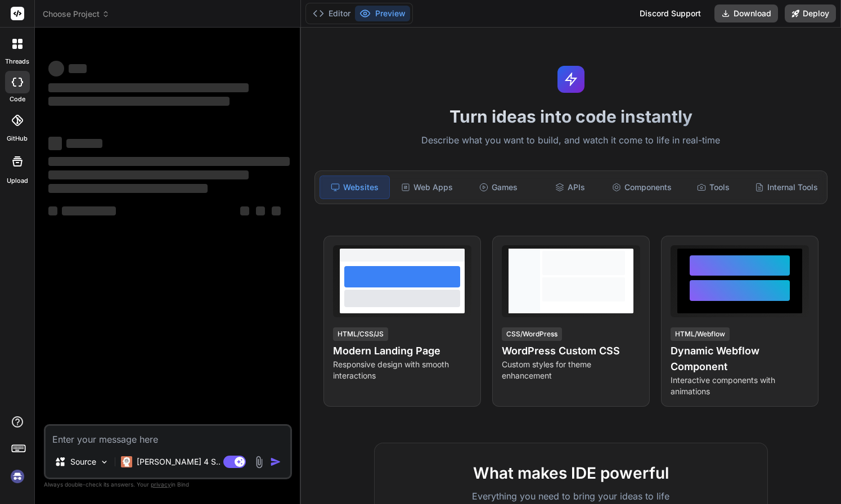 Image resolution: width=841 pixels, height=504 pixels. What do you see at coordinates (571, 370) in the screenshot?
I see `p: Custom styles for theme enhancement` at bounding box center [571, 370].